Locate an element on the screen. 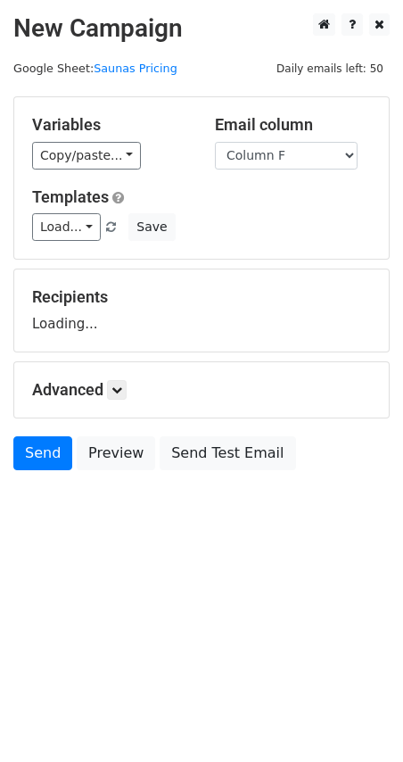  h5: Email column is located at coordinates (293, 125).